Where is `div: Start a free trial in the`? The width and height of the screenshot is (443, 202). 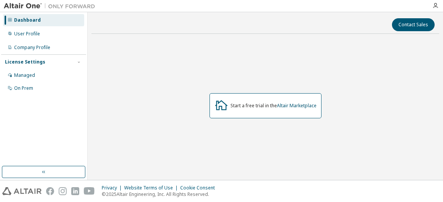 div: Start a free trial in the is located at coordinates (274, 106).